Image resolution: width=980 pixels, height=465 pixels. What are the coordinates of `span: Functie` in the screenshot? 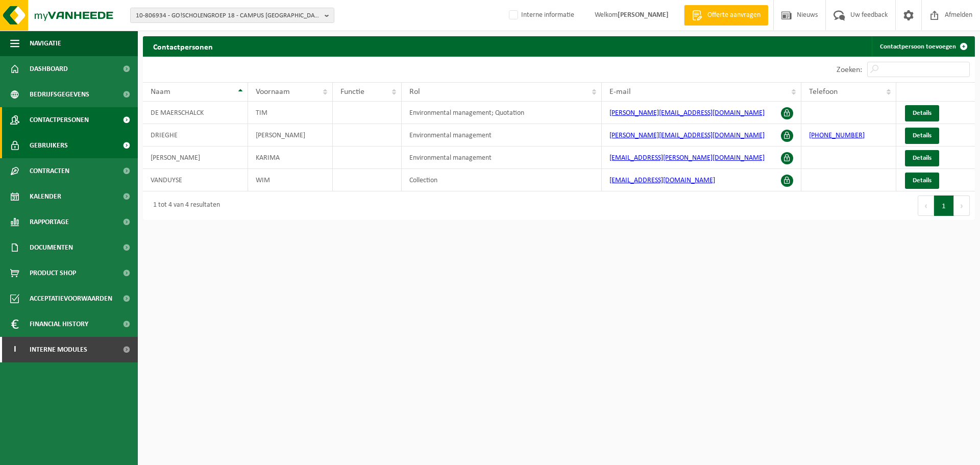 It's located at (352, 92).